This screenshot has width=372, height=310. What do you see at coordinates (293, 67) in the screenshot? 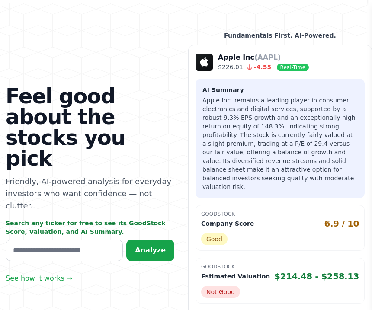
I see `span: Real-Time` at bounding box center [293, 67].